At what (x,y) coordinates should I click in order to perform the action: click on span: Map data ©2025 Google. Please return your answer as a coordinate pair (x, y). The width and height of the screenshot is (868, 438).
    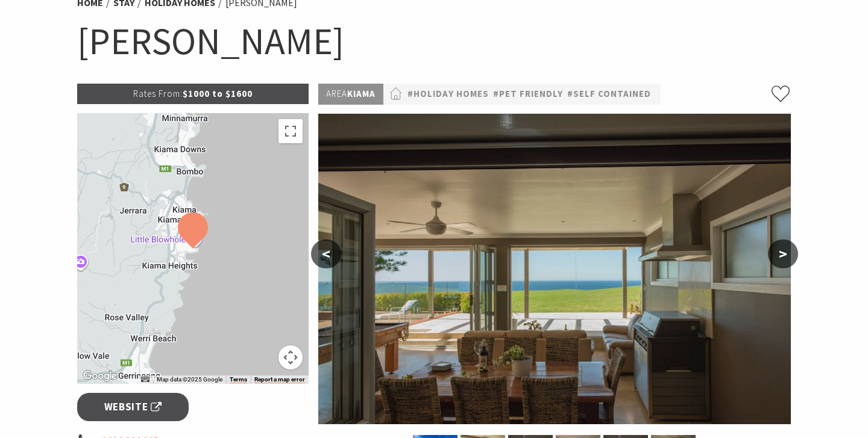
    Looking at the image, I should click on (189, 380).